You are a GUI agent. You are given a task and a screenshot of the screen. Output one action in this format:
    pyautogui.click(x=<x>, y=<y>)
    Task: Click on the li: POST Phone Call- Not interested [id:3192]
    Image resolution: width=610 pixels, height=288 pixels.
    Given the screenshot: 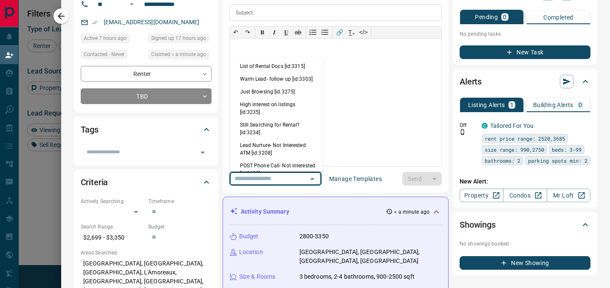 What is the action you would take?
    pyautogui.click(x=277, y=170)
    